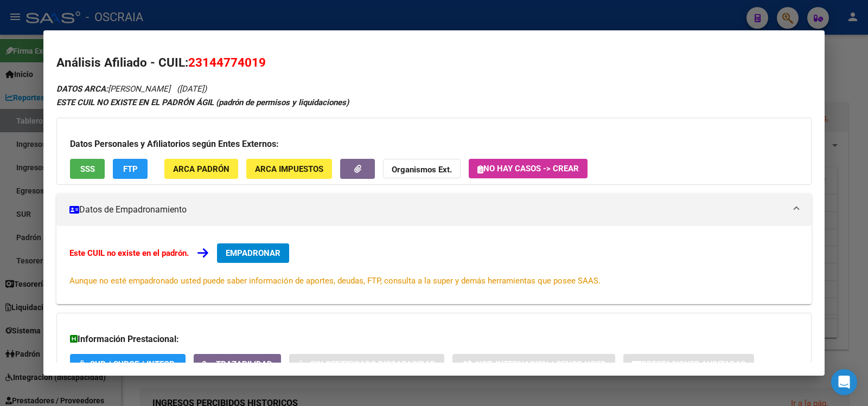  What do you see at coordinates (202, 102) in the screenshot?
I see `strong: ESTE CUIL NO EXISTE EN EL PADRÓN ÁGIL (padrón de permisos y liquidaciones)` at bounding box center [202, 102].